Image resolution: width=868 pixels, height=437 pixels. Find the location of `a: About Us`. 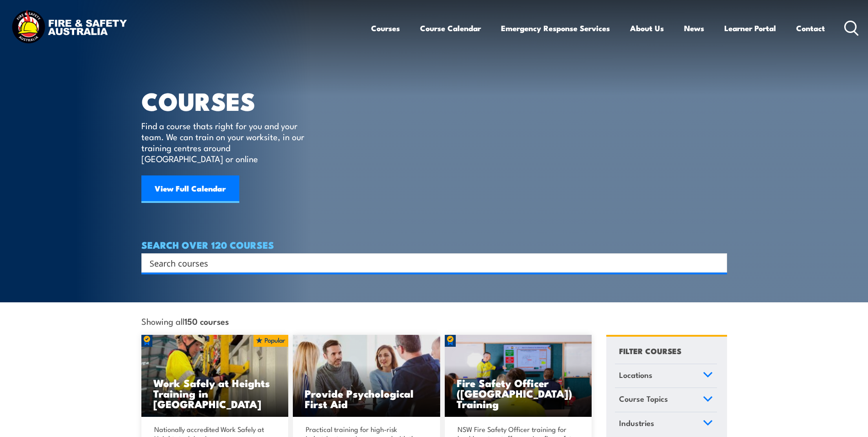

a: About Us is located at coordinates (647, 28).